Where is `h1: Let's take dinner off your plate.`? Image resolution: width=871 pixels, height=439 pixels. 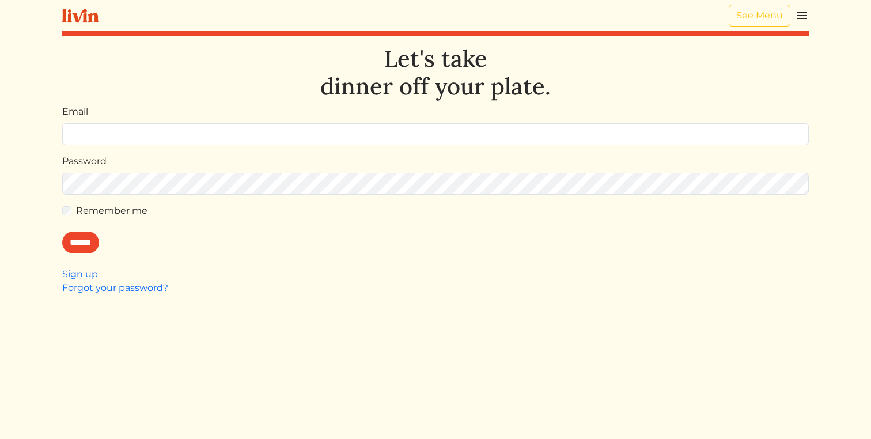
h1: Let's take dinner off your plate. is located at coordinates (435, 73).